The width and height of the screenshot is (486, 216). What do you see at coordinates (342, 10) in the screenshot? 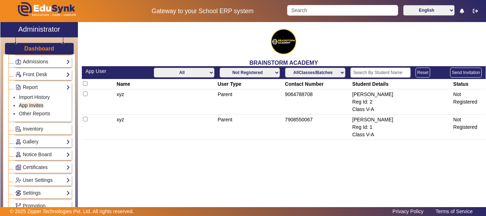
I see `input: Search` at bounding box center [342, 10].